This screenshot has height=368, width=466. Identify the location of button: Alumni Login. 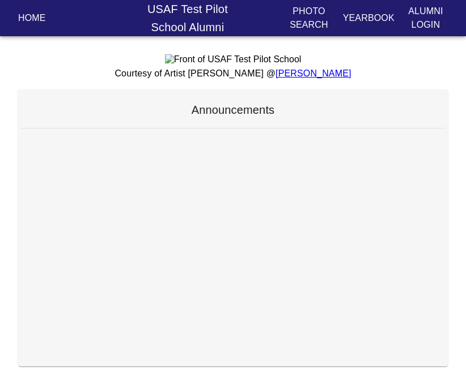
(426, 18).